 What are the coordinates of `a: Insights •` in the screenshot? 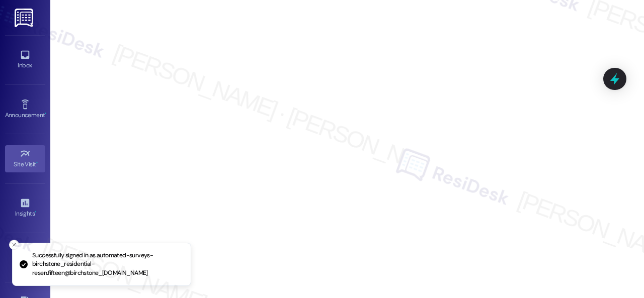 It's located at (25, 208).